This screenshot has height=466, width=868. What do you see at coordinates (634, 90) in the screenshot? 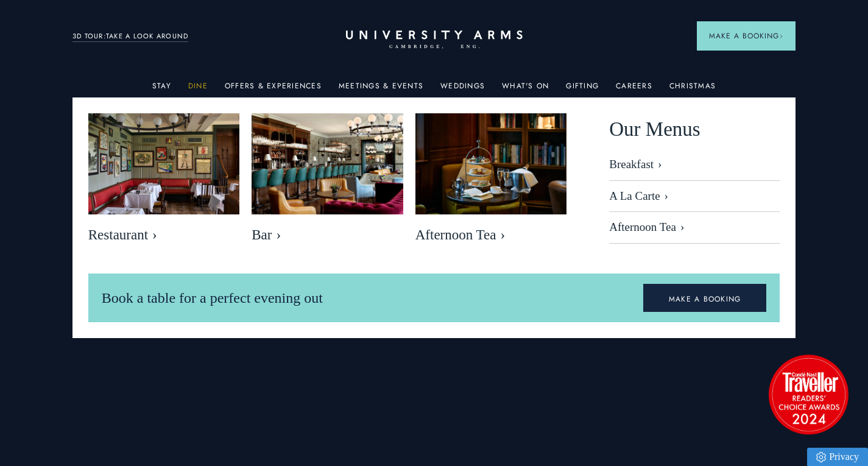
I see `a: Careers` at bounding box center [634, 90].